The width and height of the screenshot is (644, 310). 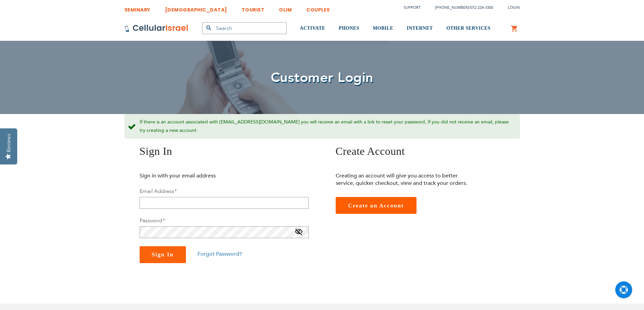 What do you see at coordinates (244, 28) in the screenshot?
I see `input: Search` at bounding box center [244, 28].